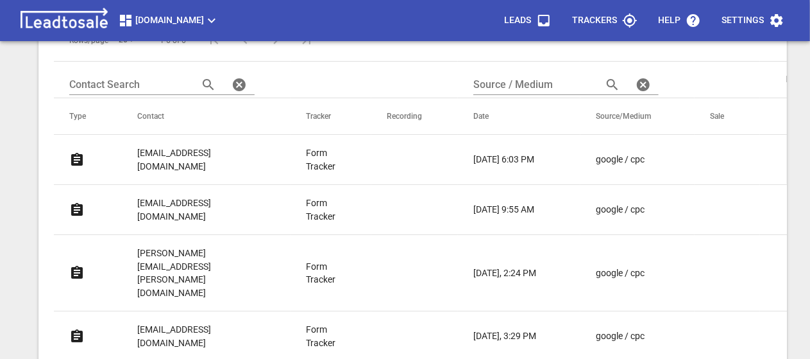  I want to click on th: Date, so click(519, 116).